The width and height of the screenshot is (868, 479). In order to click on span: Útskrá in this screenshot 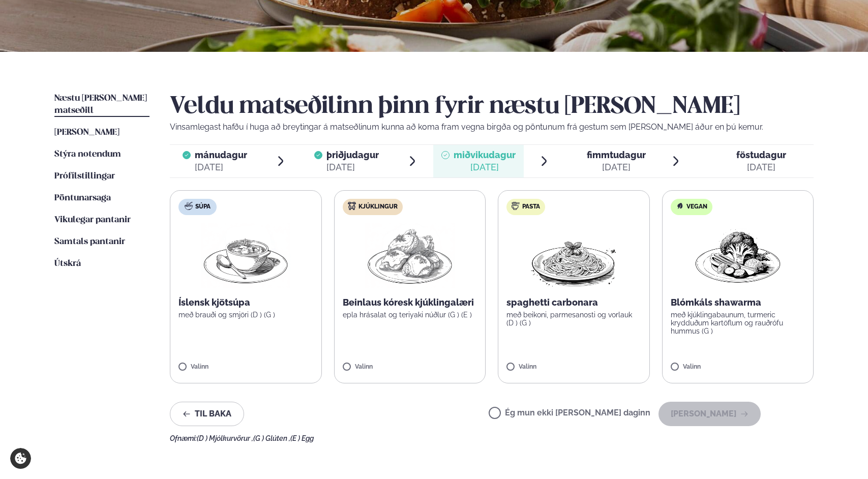, I will do `click(67, 264)`.